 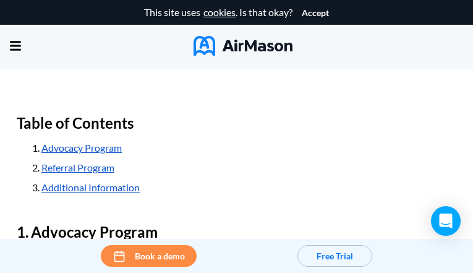 I want to click on a: Referral Program, so click(x=78, y=167).